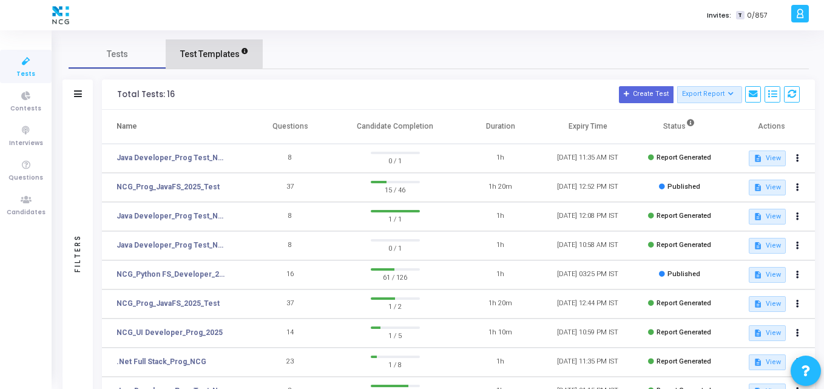  Describe the element at coordinates (174, 127) in the screenshot. I see `th: Name` at that location.